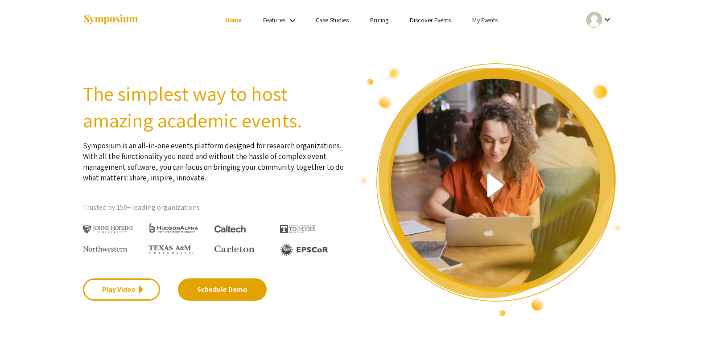 This screenshot has width=705, height=351. Describe the element at coordinates (599, 20) in the screenshot. I see `button: Expand account dropdown` at that location.